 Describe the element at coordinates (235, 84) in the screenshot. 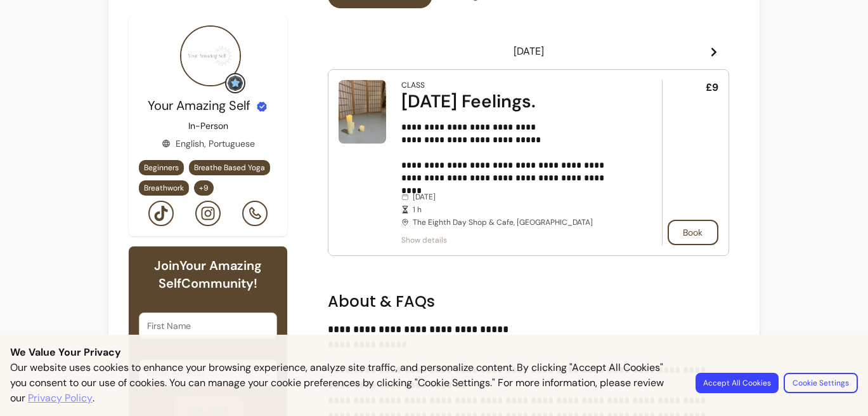

I see `img: Grow` at that location.